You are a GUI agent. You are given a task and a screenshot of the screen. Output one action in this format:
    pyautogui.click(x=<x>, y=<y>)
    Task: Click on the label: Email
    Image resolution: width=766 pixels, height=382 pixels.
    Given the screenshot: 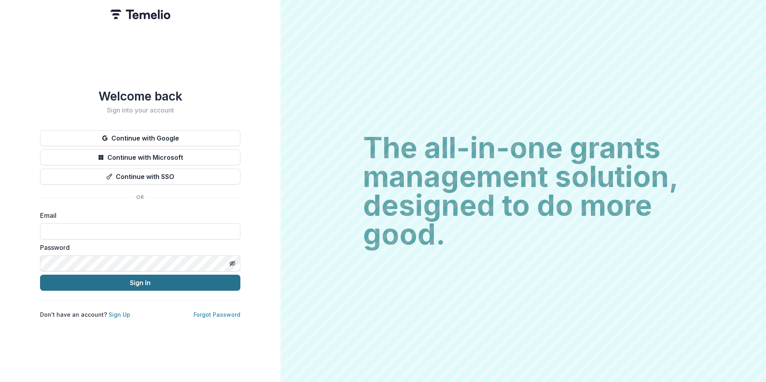 What is the action you would take?
    pyautogui.click(x=138, y=215)
    